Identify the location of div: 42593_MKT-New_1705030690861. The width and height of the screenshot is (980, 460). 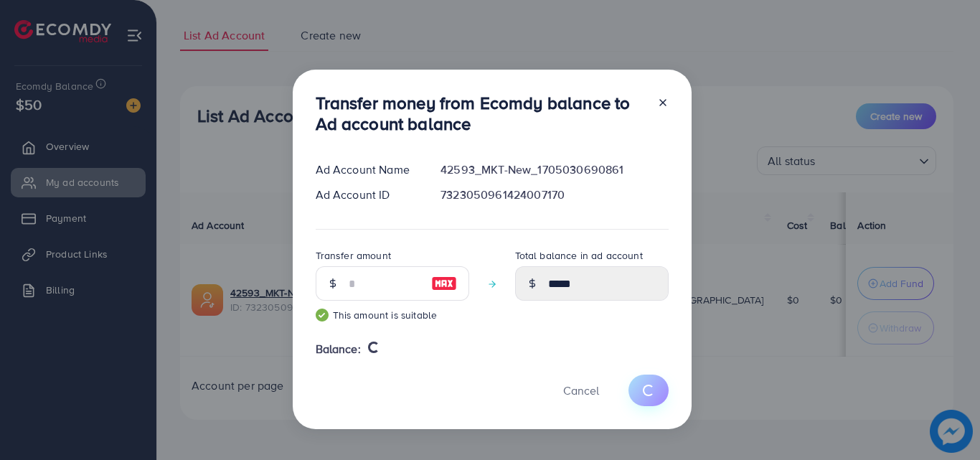
(554, 170).